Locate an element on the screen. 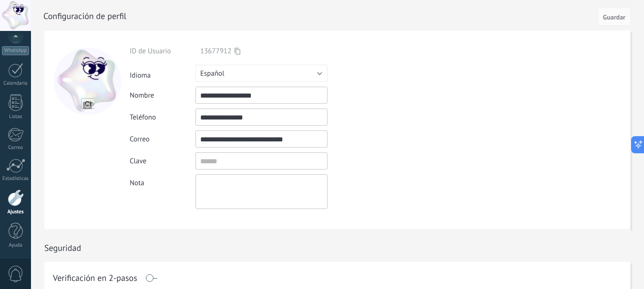  span: Español is located at coordinates (212, 74).